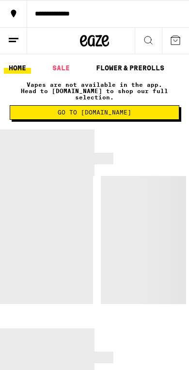  What do you see at coordinates (61, 68) in the screenshot?
I see `a: SALE` at bounding box center [61, 68].